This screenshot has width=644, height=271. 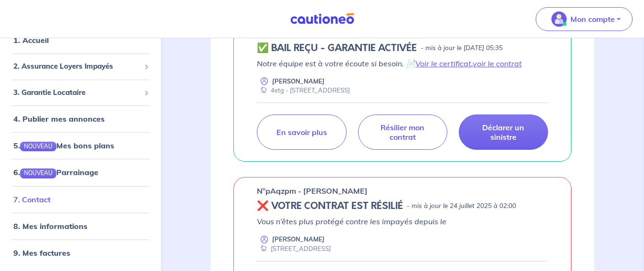 I want to click on a: Résilier mon contrat, so click(x=403, y=132).